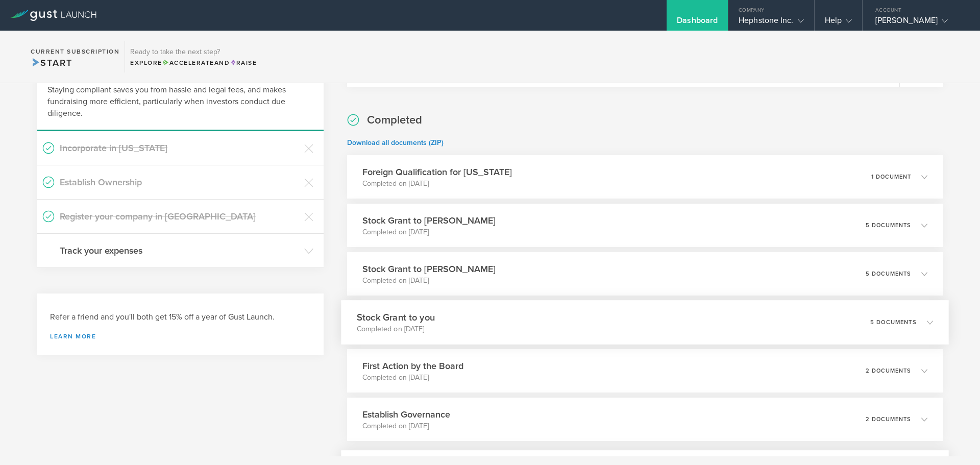 This screenshot has height=465, width=980. What do you see at coordinates (180, 183) in the screenshot?
I see `h3: Establish Ownership` at bounding box center [180, 183].